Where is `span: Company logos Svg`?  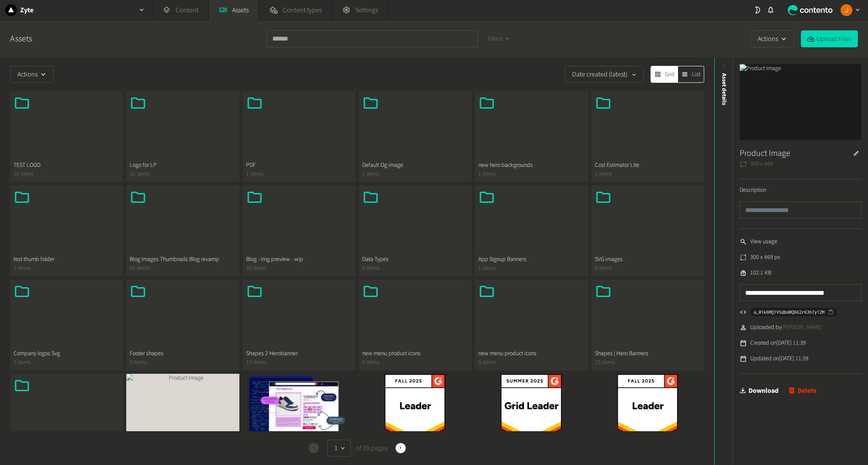 span: Company logos Svg is located at coordinates (66, 354).